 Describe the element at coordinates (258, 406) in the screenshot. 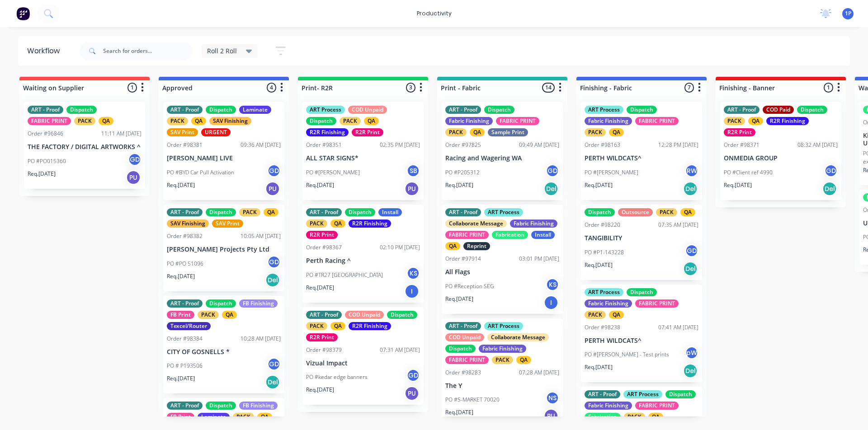

I see `div: FB Finishing` at that location.